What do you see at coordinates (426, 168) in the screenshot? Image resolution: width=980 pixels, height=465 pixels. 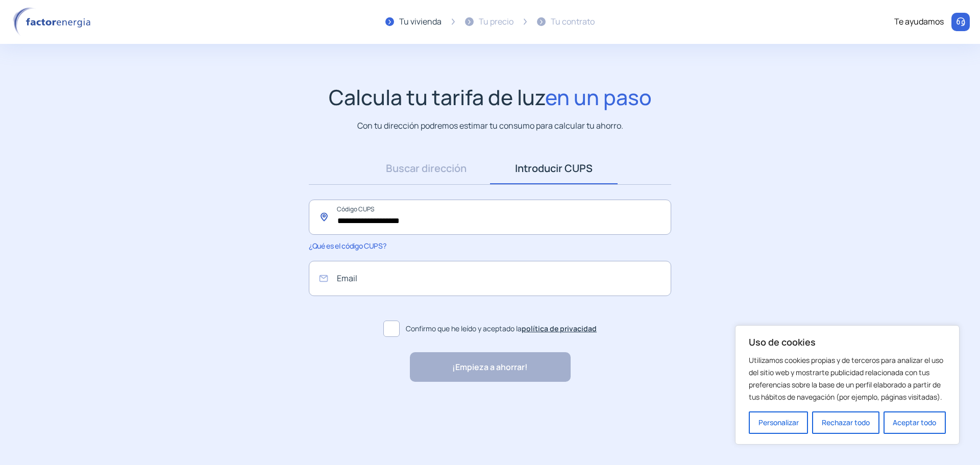 I see `a: Buscar dirección` at bounding box center [426, 168].